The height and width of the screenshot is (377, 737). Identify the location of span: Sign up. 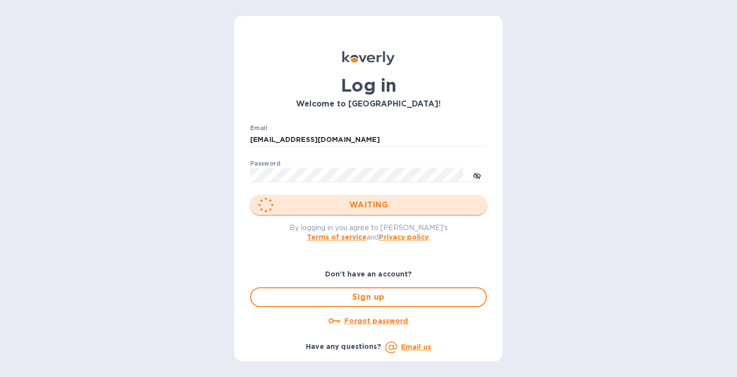
(369, 297).